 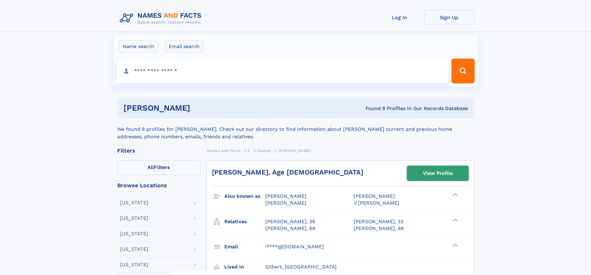 I want to click on a: Names and Facts, so click(x=224, y=150).